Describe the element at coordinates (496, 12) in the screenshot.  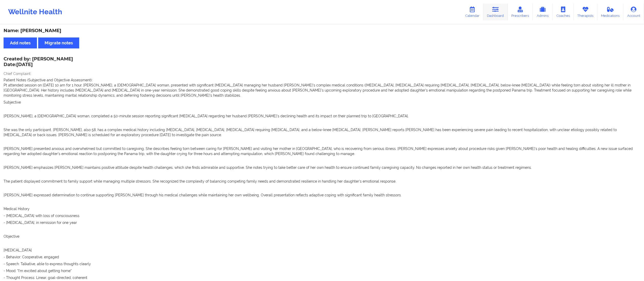
I see `a: Dashboard` at that location.